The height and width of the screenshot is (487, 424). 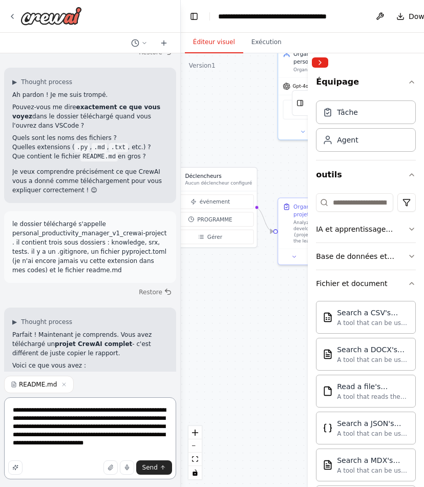 I want to click on button: IA et apprentissage automatique, so click(x=366, y=229).